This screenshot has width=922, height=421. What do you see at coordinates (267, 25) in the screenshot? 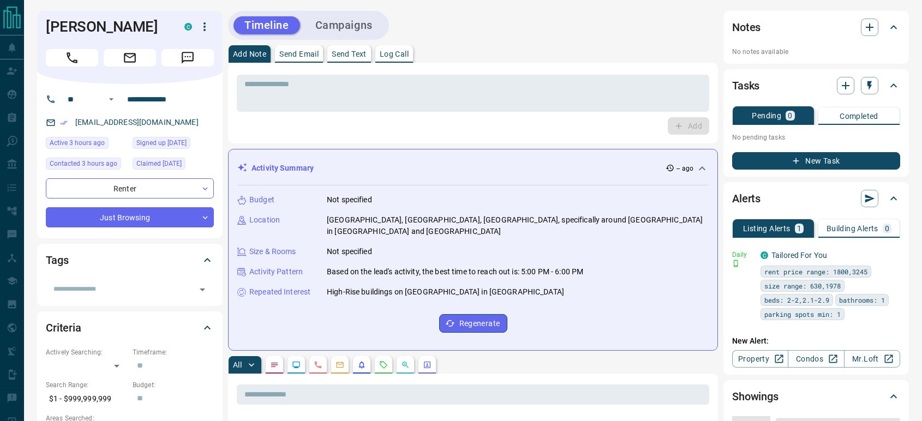
I see `button: Timeline` at bounding box center [267, 25].